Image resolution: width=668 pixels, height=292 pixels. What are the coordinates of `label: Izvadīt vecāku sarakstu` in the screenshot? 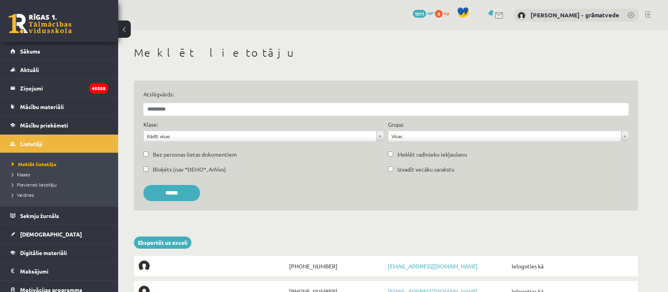 It's located at (426, 169).